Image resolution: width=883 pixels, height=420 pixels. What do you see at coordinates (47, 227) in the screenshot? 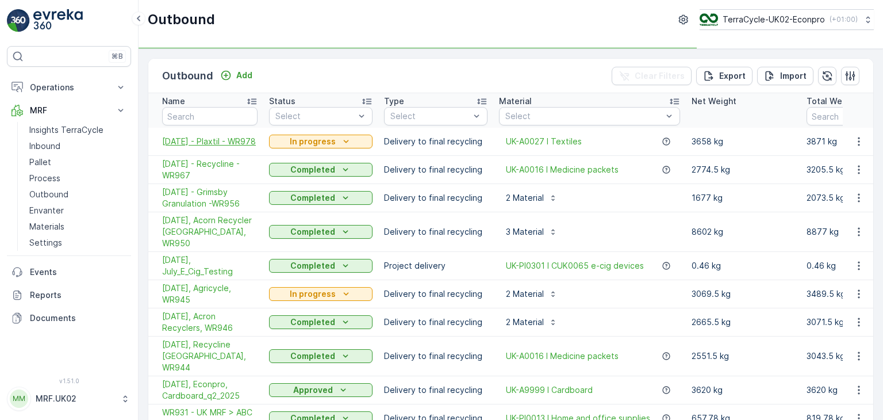
I see `p: Materials` at bounding box center [47, 227].